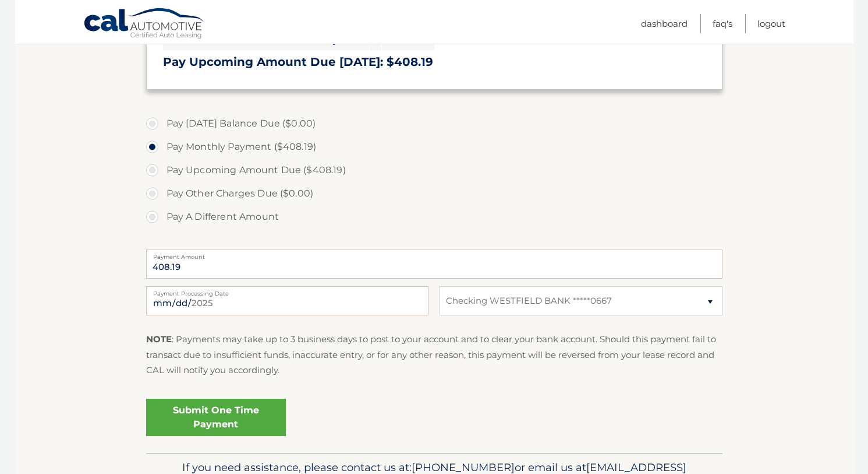  What do you see at coordinates (435, 264) in the screenshot?
I see `input: Payment Amount` at bounding box center [435, 264].